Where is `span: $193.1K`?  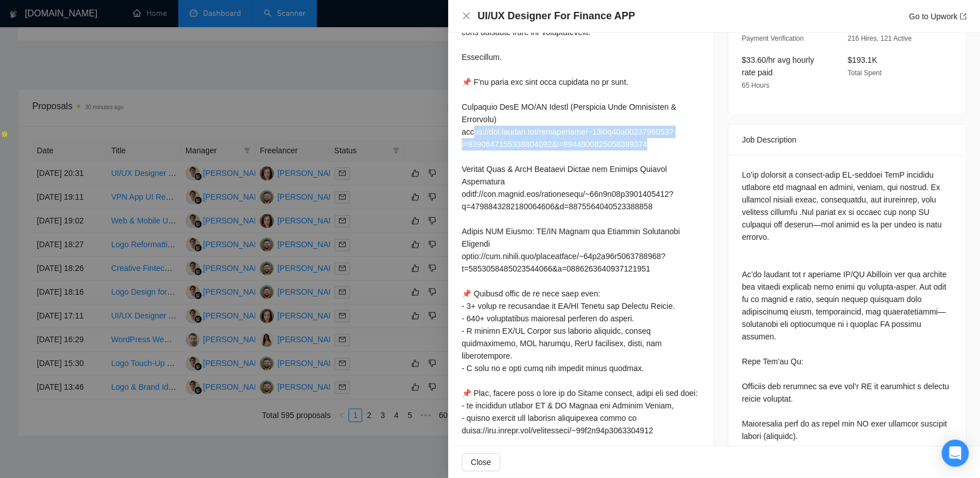
span: $193.1K is located at coordinates (863, 60).